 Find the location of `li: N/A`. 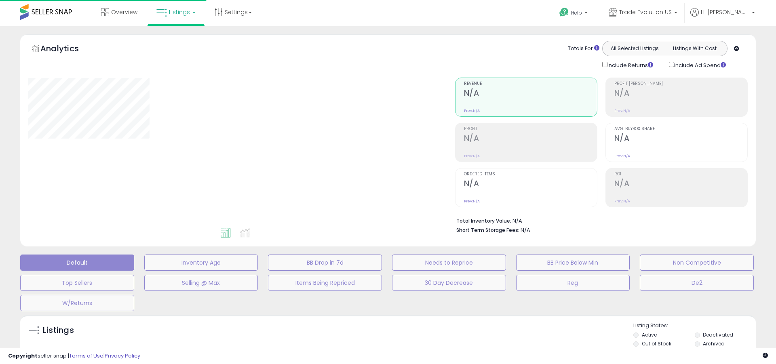

li: N/A is located at coordinates (599, 220).